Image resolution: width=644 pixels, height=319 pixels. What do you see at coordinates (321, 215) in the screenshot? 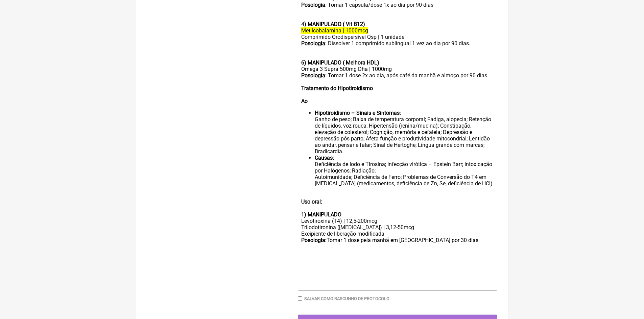
I see `strong: 1) MANIPULADO` at bounding box center [321, 215].